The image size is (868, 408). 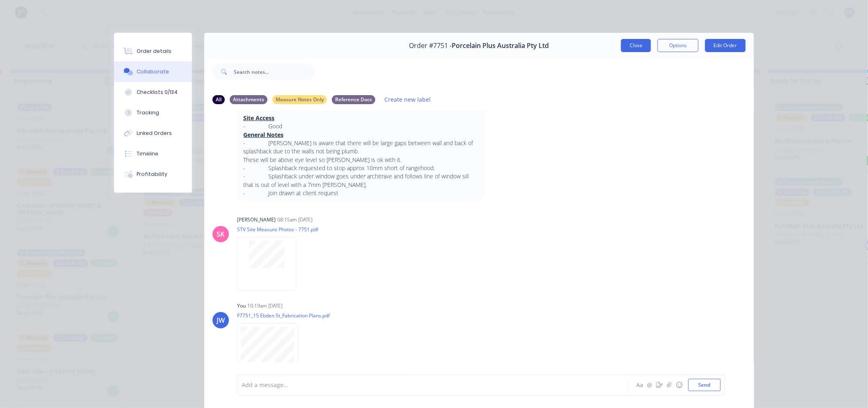 I want to click on button: Tracking, so click(x=153, y=113).